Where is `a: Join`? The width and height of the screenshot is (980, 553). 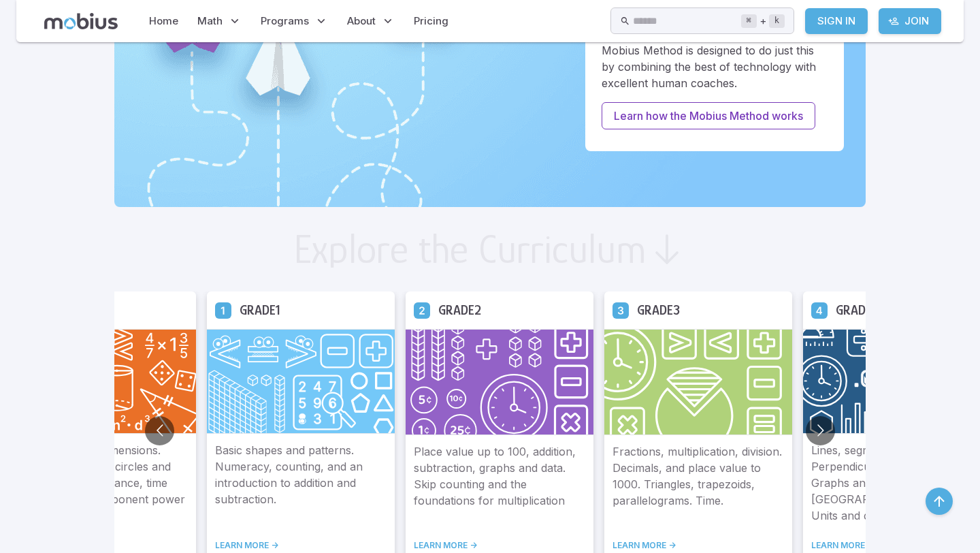
a: Join is located at coordinates (910, 21).